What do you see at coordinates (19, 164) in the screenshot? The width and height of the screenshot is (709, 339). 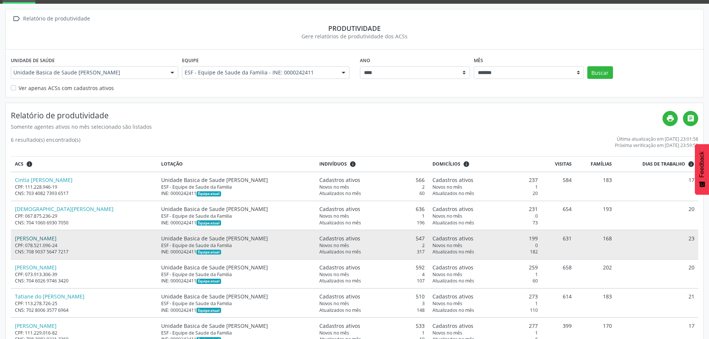 I see `span: ACS` at bounding box center [19, 164].